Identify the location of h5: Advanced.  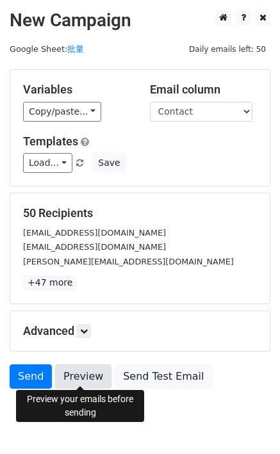
(139, 331).